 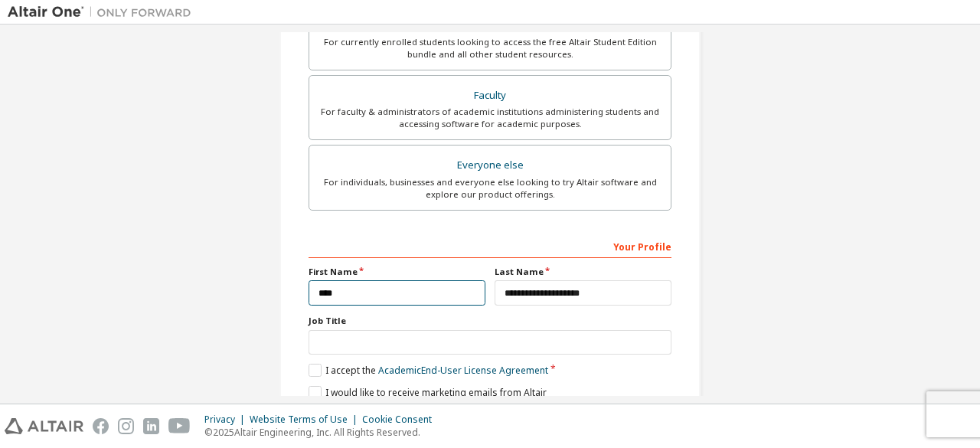 I want to click on label: Last Name, so click(x=583, y=272).